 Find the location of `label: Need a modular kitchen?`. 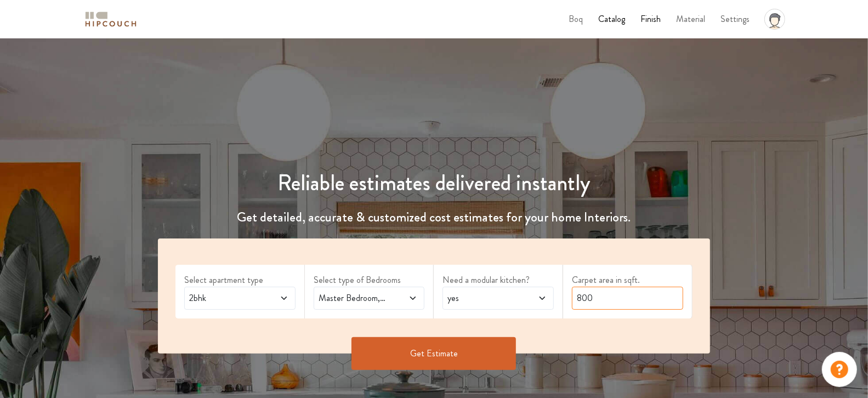

label: Need a modular kitchen? is located at coordinates (498, 280).